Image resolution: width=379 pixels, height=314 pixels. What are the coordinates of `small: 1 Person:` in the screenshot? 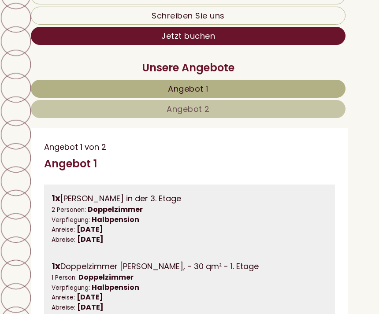 It's located at (64, 278).